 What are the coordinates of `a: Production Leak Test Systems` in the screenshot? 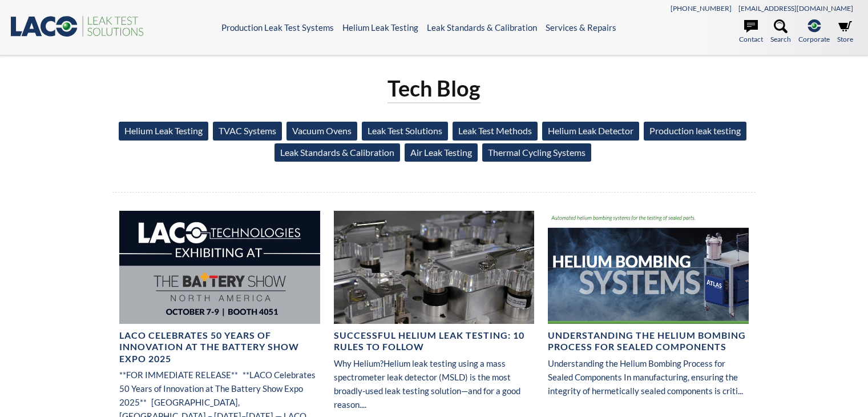 It's located at (277, 27).